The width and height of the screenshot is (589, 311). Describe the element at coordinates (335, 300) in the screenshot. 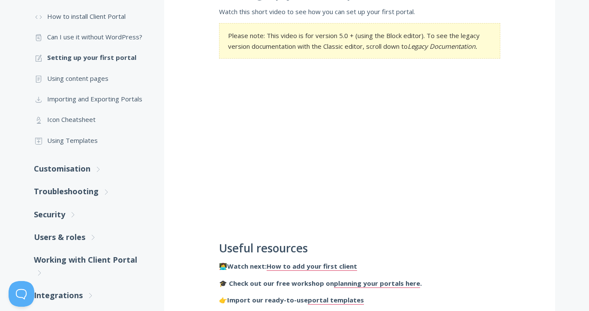

I see `a: portal templates` at that location.